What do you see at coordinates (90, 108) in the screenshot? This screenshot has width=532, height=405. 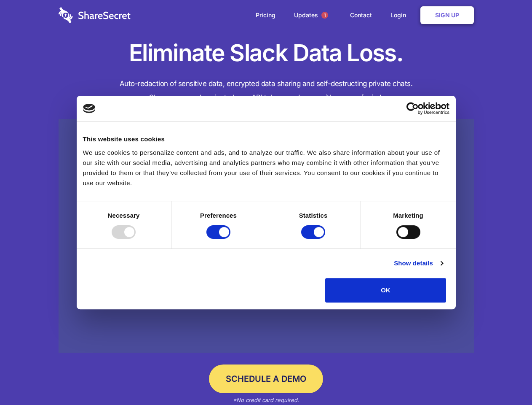 I see `img: logo` at bounding box center [90, 108].